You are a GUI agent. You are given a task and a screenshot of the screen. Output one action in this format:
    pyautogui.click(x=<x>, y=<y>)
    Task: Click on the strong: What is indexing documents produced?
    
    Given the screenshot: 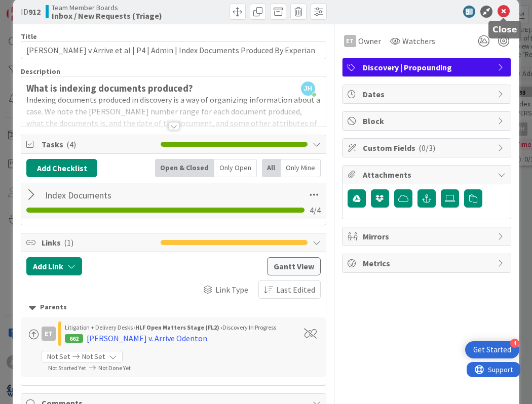 What is the action you would take?
    pyautogui.click(x=109, y=88)
    